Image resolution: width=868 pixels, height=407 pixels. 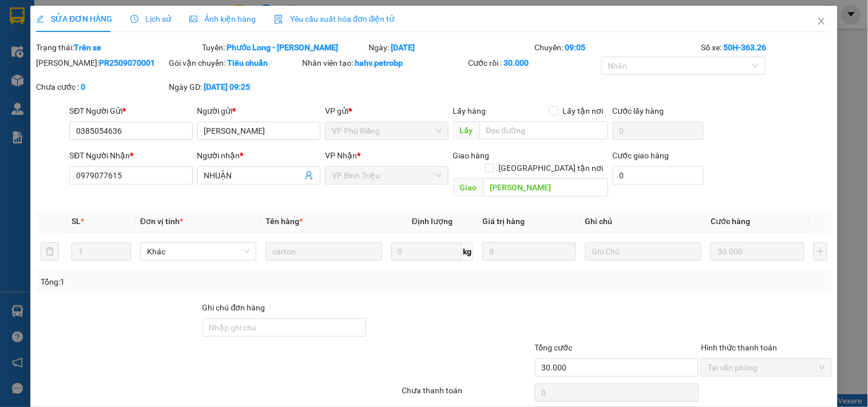 What do you see at coordinates (324, 251) in the screenshot?
I see `input: VD: Bàn, Ghế` at bounding box center [324, 251].